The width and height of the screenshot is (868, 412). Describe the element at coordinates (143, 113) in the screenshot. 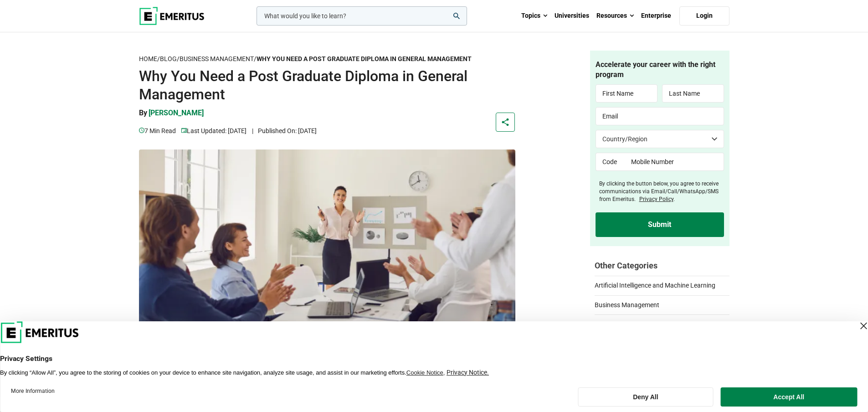

I see `span: By` at that location.